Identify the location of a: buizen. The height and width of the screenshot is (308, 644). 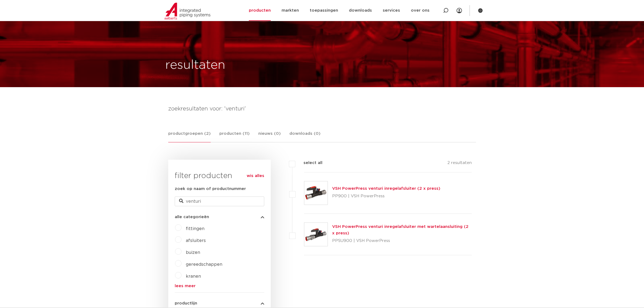
(193, 252).